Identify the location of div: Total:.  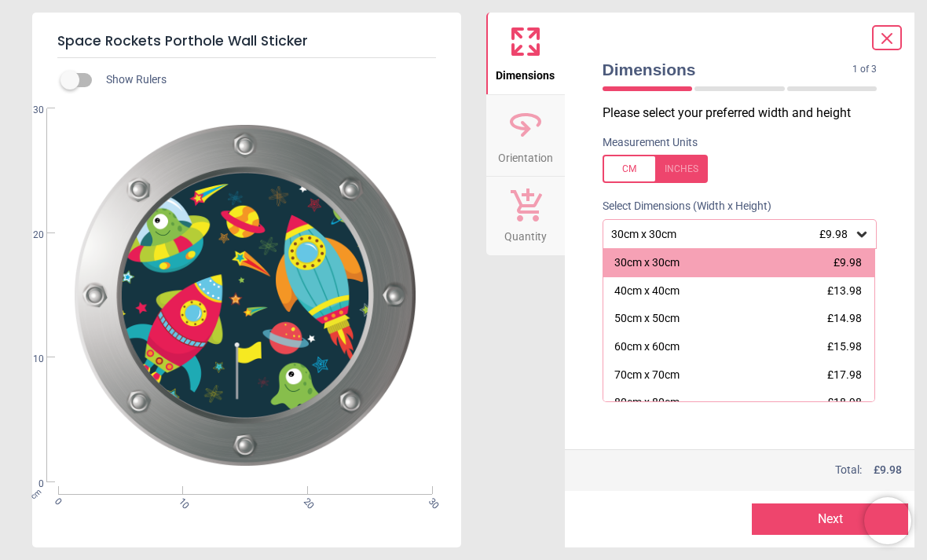
(752, 471).